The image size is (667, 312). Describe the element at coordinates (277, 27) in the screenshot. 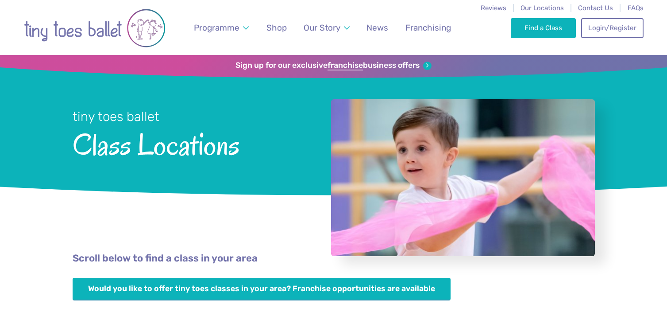

I see `span: Shop` at that location.